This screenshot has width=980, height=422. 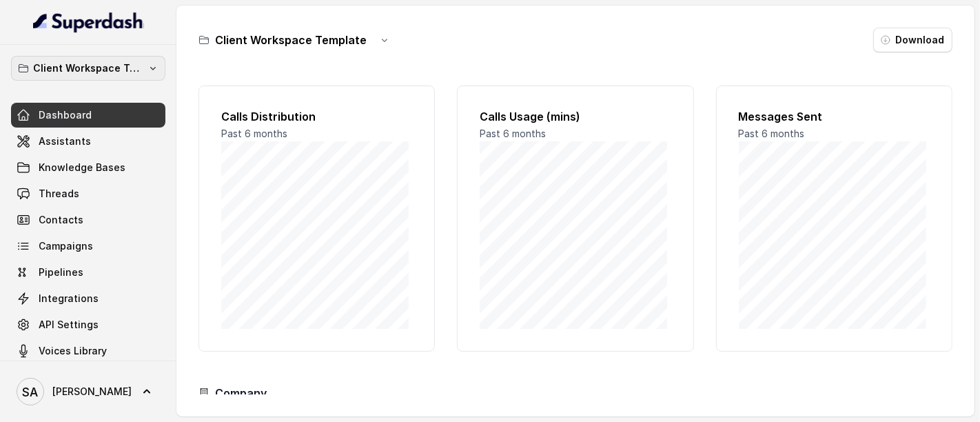 What do you see at coordinates (834, 117) in the screenshot?
I see `h2: Messages Sent` at bounding box center [834, 117].